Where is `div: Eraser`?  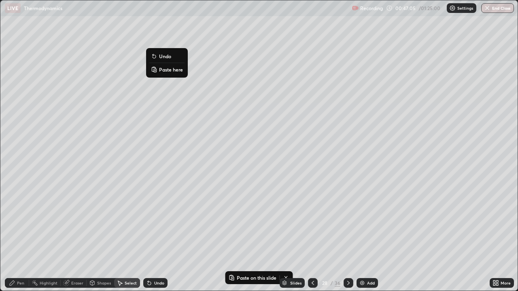
div: Eraser is located at coordinates (77, 283).